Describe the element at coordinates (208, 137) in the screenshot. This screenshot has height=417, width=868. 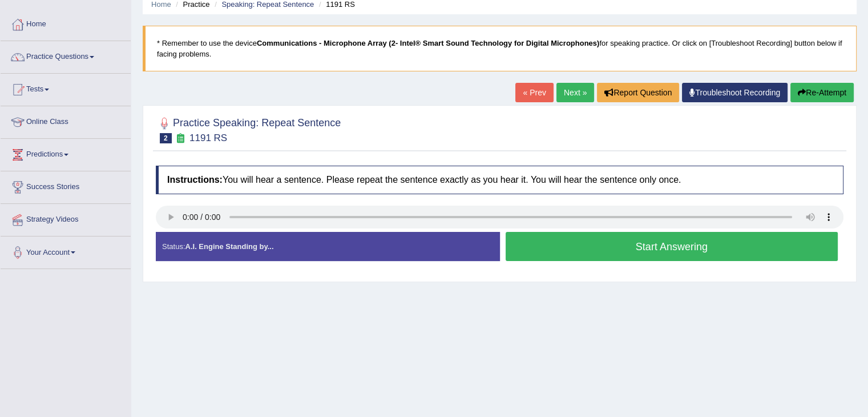
I see `small: 1191 RS` at that location.